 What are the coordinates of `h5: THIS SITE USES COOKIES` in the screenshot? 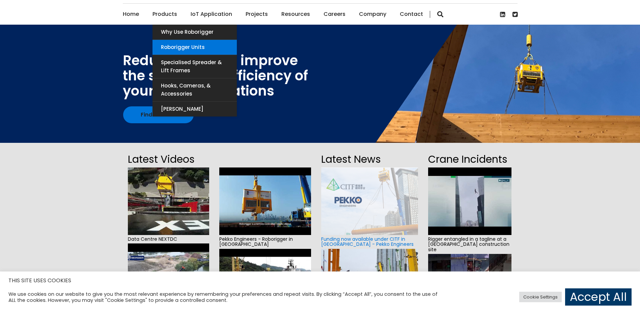 It's located at (320, 280).